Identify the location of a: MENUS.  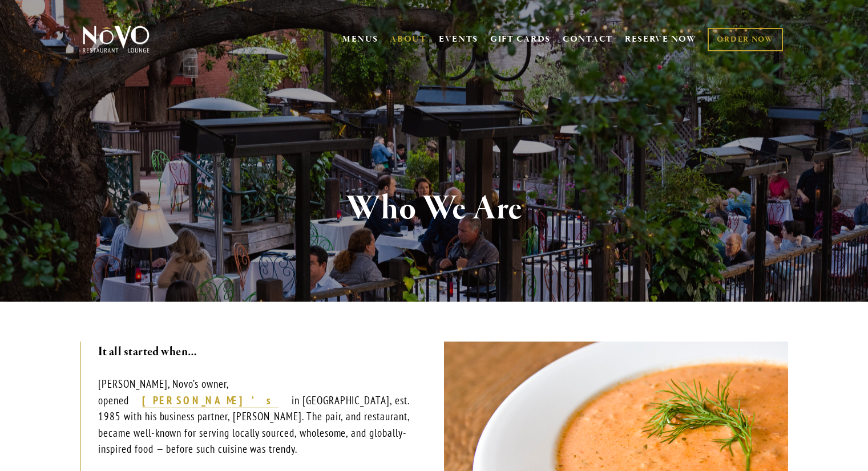
(360, 39).